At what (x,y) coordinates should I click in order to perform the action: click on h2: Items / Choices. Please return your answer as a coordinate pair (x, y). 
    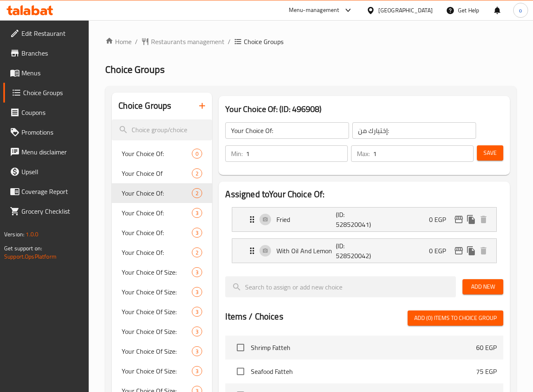
    Looking at the image, I should click on (254, 317).